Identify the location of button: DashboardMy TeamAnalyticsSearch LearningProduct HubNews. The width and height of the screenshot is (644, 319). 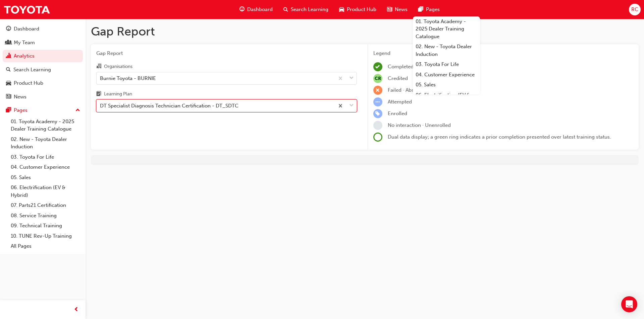
(43, 63).